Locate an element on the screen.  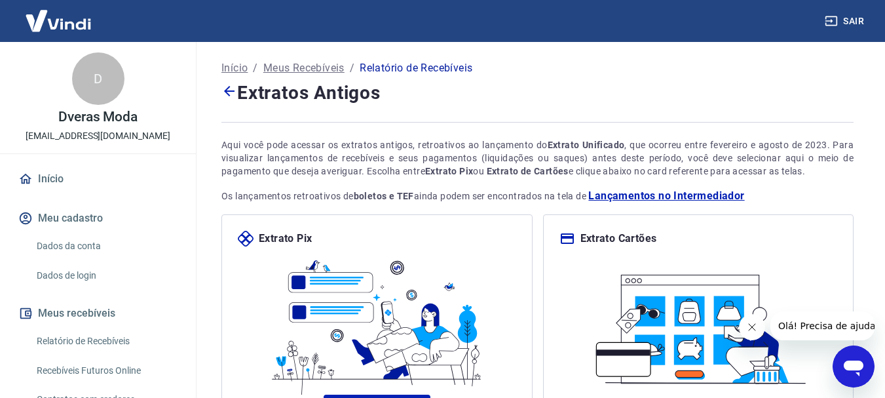
button: Meus recebíveis is located at coordinates (98, 313).